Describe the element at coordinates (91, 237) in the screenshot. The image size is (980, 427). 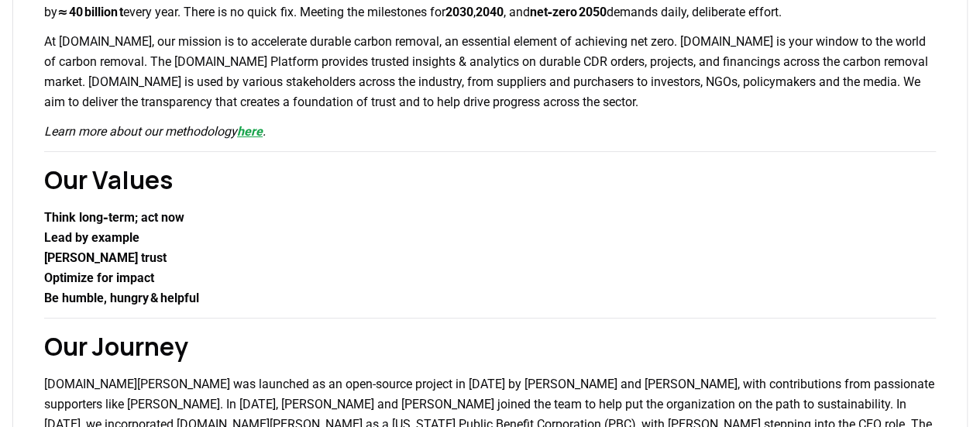
I see `strong: Lead by example` at that location.